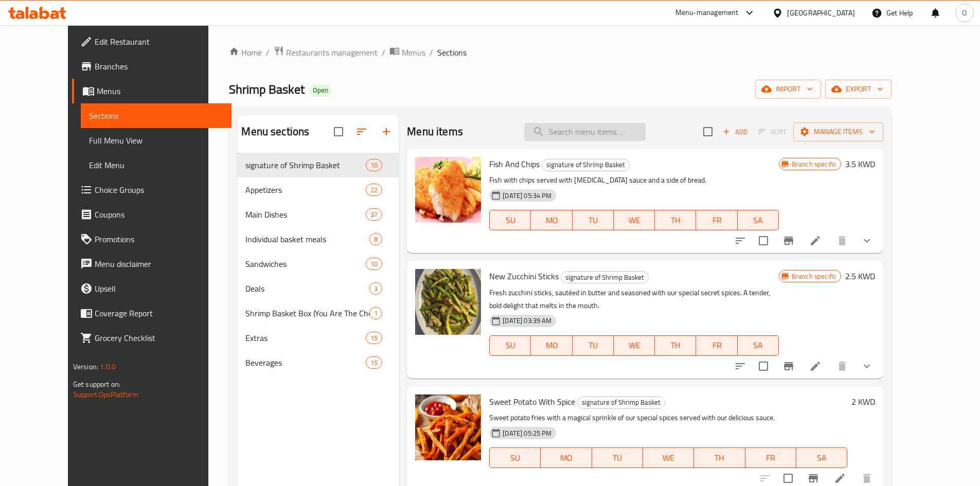 This screenshot has height=486, width=980. I want to click on div: Menu-management, so click(706, 13).